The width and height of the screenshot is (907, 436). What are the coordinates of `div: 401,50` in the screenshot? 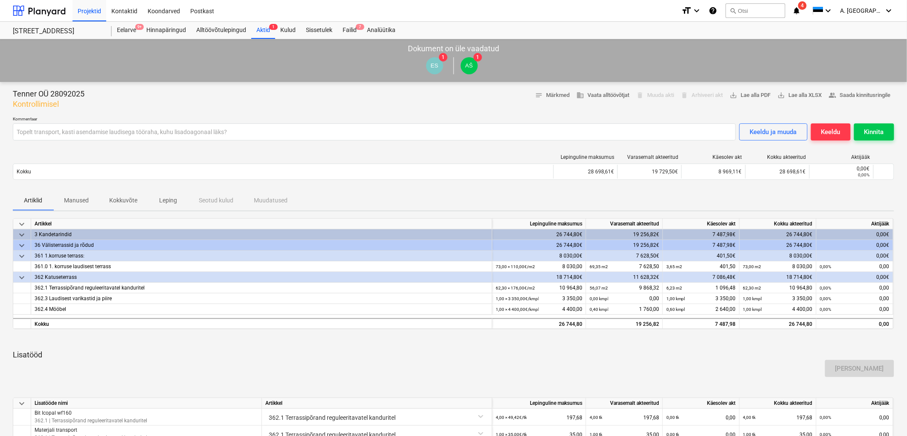 It's located at (701, 266).